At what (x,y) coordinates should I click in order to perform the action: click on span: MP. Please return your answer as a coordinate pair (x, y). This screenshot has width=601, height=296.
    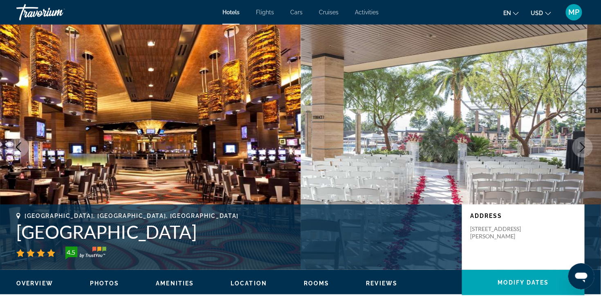
    Looking at the image, I should click on (574, 12).